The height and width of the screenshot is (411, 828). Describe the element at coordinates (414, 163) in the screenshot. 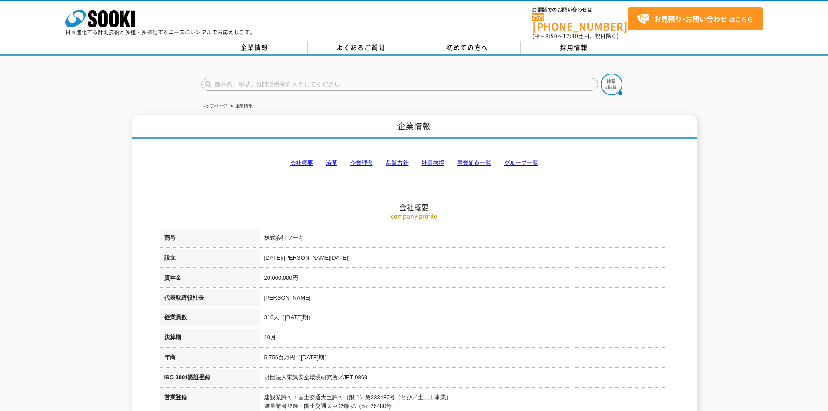

I see `h2: 会社概要` at that location.